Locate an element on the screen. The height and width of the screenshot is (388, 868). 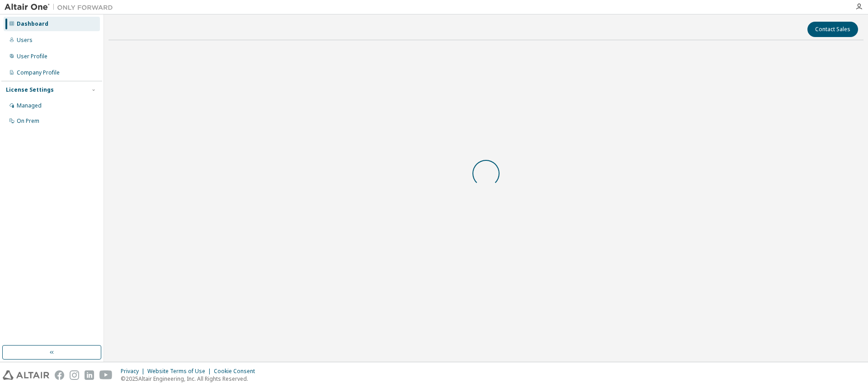
button: Contact Sales is located at coordinates (833, 29).